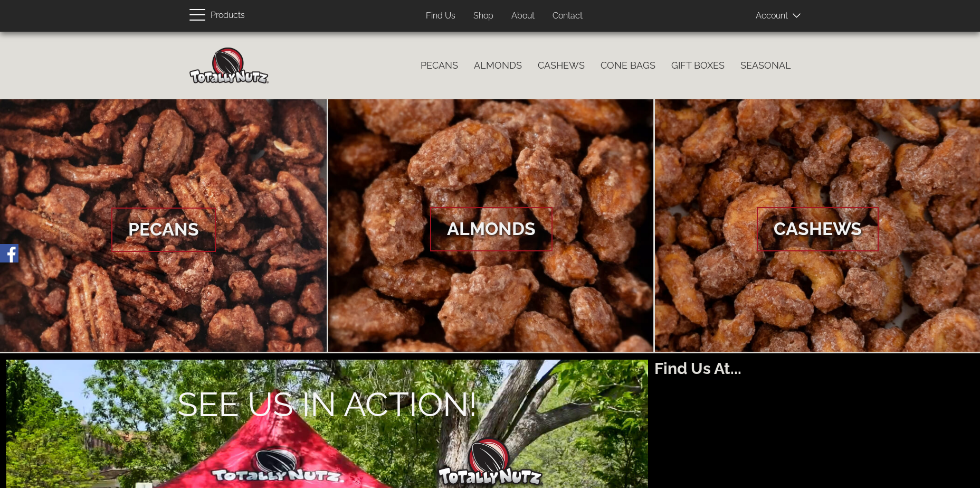  Describe the element at coordinates (490, 461) in the screenshot. I see `img: Totally Nutz Logo` at that location.